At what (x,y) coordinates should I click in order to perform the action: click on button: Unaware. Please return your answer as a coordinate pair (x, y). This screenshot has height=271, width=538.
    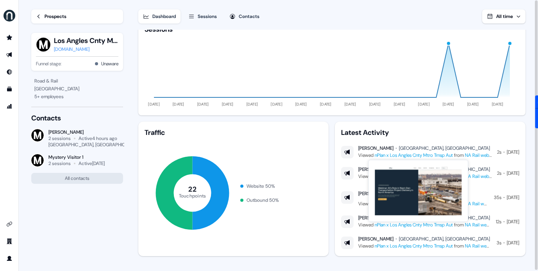
    Looking at the image, I should click on (110, 64).